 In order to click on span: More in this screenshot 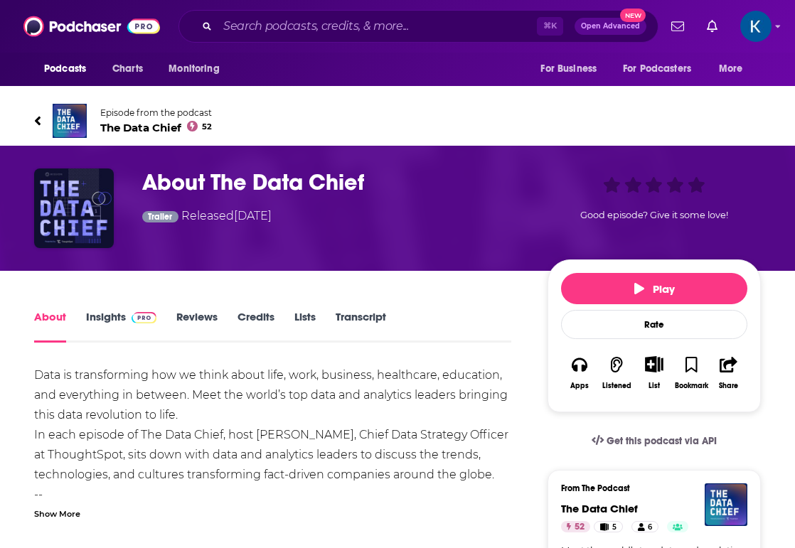, I will do `click(731, 69)`.